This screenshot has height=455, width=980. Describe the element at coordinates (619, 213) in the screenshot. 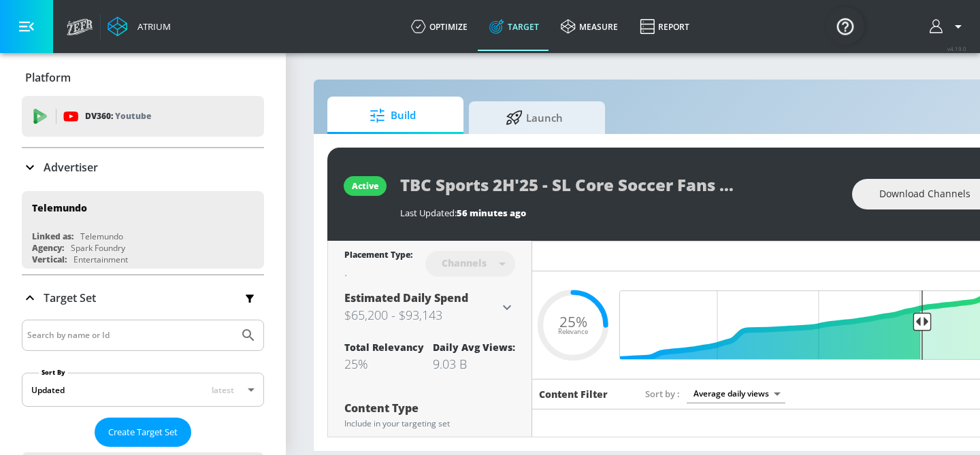

I see `div: Last Updated:` at that location.